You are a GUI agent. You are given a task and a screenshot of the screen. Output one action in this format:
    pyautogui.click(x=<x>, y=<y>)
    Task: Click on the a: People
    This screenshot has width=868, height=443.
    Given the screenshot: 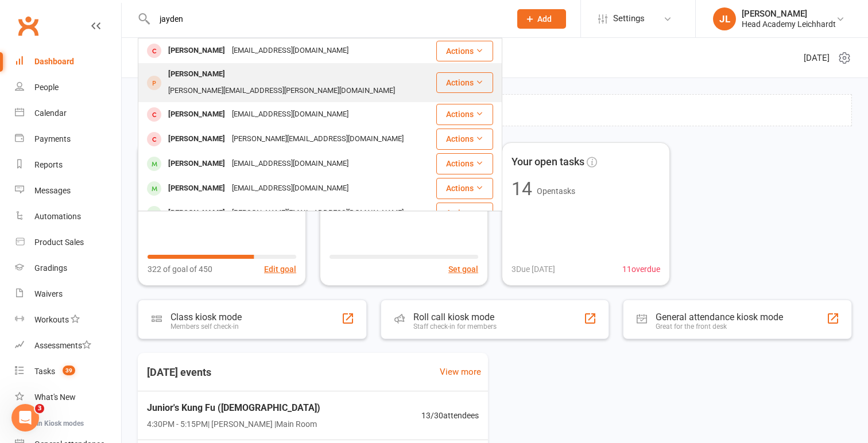 What is the action you would take?
    pyautogui.click(x=68, y=87)
    